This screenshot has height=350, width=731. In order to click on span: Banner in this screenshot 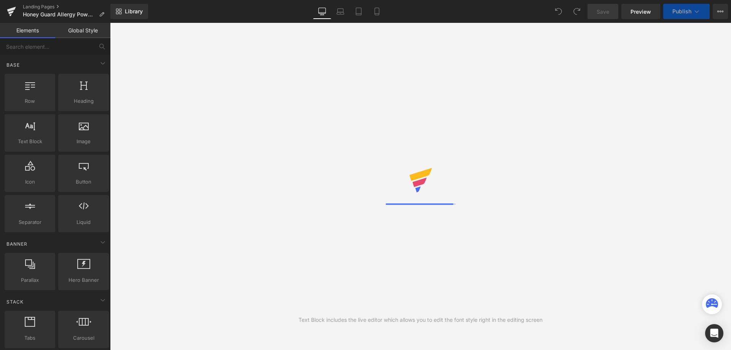, I will do `click(17, 244)`.